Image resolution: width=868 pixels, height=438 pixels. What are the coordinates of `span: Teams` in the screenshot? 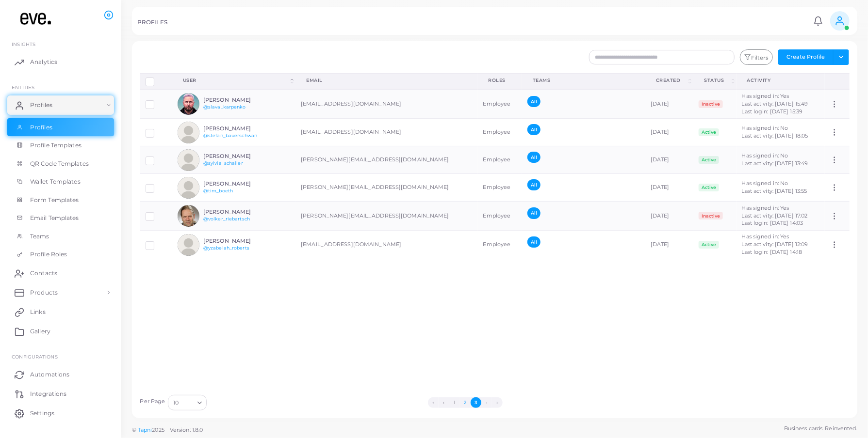 It's located at (40, 236).